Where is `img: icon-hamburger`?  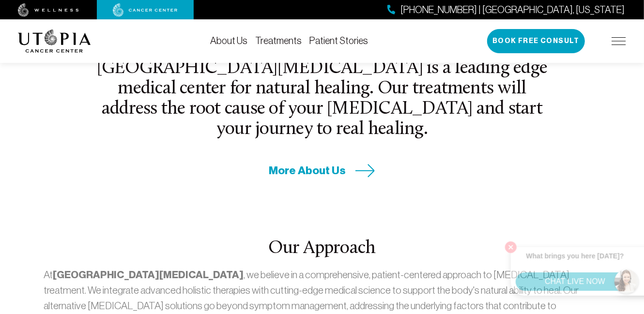
img: icon-hamburger is located at coordinates (619, 41).